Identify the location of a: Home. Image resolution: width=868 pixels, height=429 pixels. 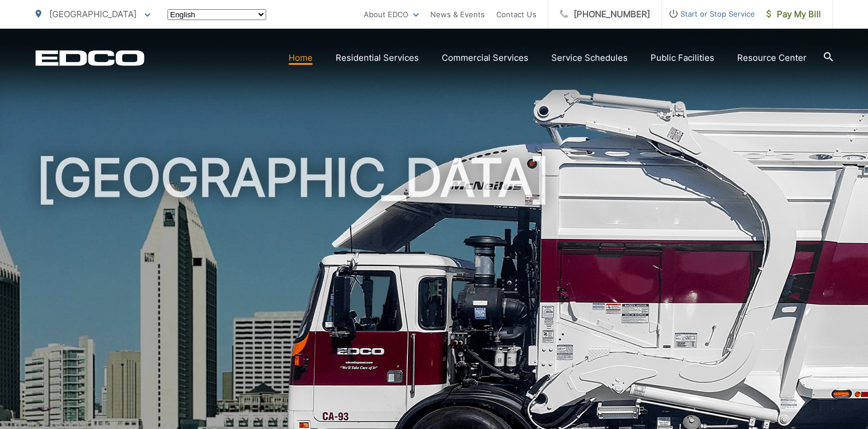
(301, 58).